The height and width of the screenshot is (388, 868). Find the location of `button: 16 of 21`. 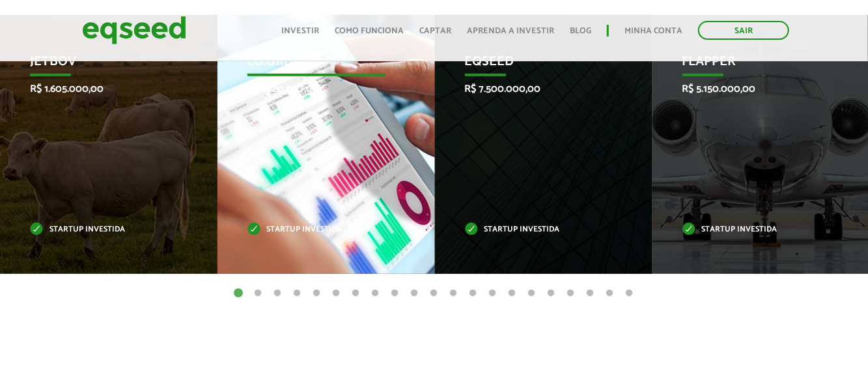

button: 16 of 21 is located at coordinates (533, 293).